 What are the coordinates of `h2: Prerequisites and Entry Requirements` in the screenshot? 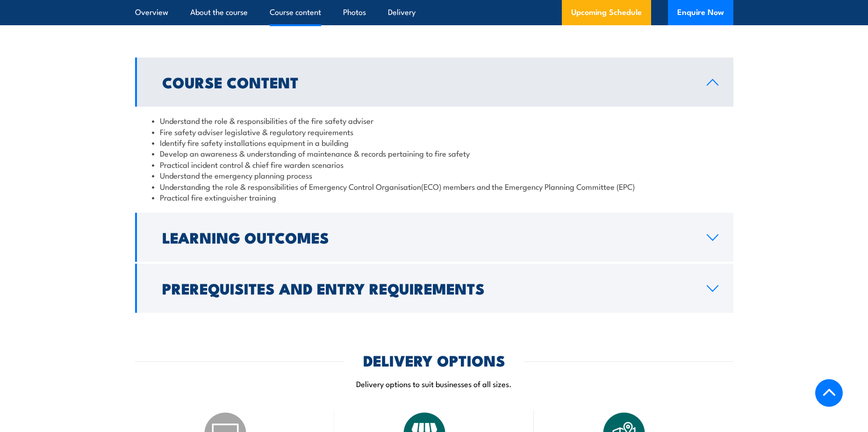 It's located at (427, 288).